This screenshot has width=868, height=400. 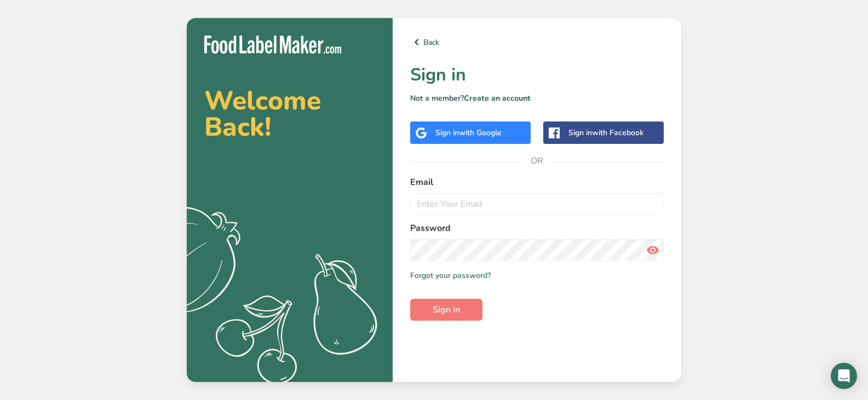 What do you see at coordinates (844, 376) in the screenshot?
I see `div: Open Intercom Messenger` at bounding box center [844, 376].